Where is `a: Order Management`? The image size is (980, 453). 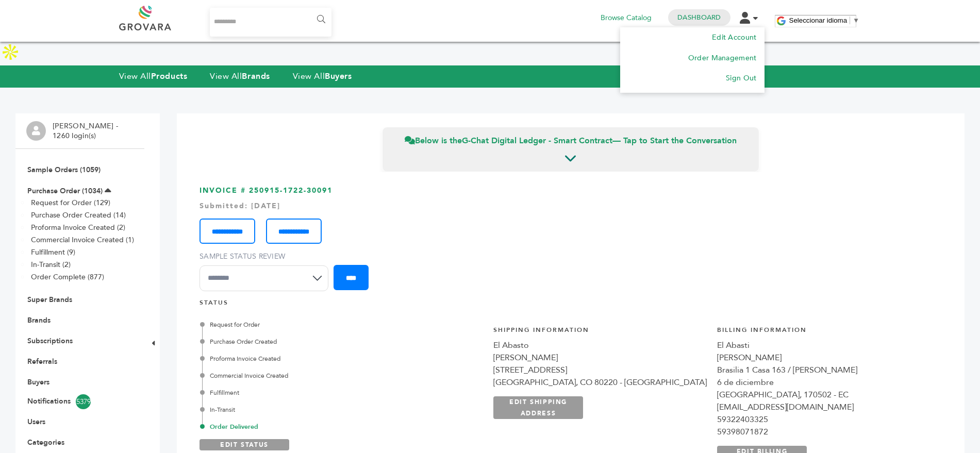
a: Order Management is located at coordinates (722, 58).